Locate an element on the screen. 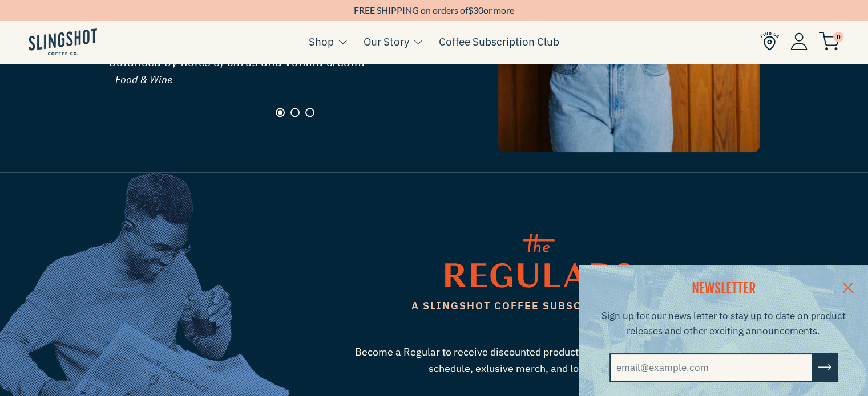  span: - Food & Wine is located at coordinates (295, 80).